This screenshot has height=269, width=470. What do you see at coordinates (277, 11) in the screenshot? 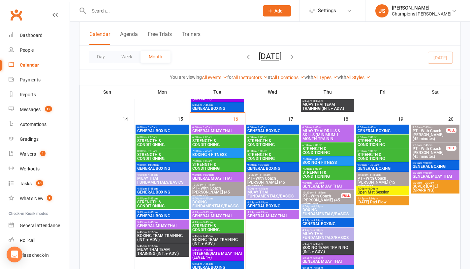
I see `button: Add` at bounding box center [277, 11].